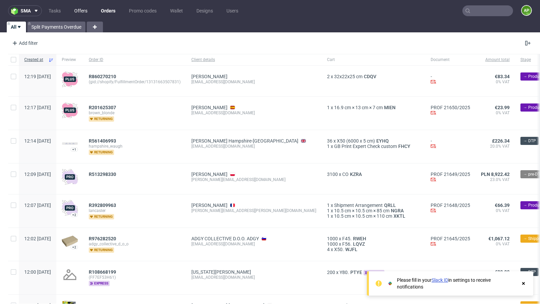 The width and height of the screenshot is (540, 304). Describe the element at coordinates (254, 60) in the screenshot. I see `span: Client details` at that location.